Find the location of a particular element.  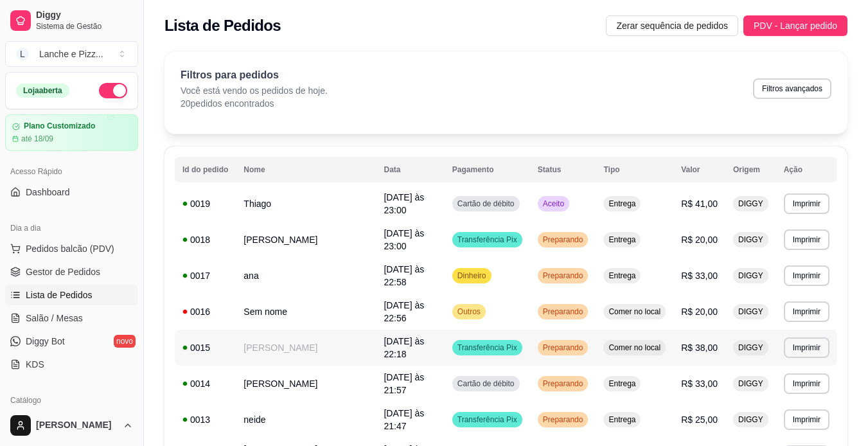

span: Gestor de Pedidos is located at coordinates (63, 272).